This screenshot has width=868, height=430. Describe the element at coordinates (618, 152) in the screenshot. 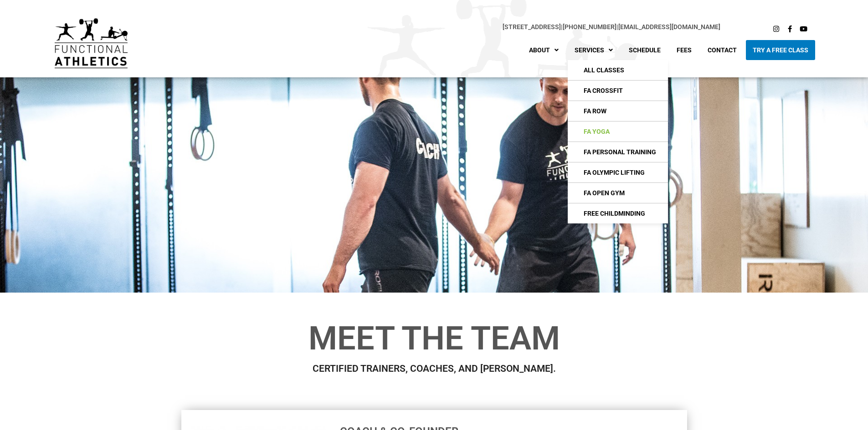

I see `a: FA Personal Training` at that location.